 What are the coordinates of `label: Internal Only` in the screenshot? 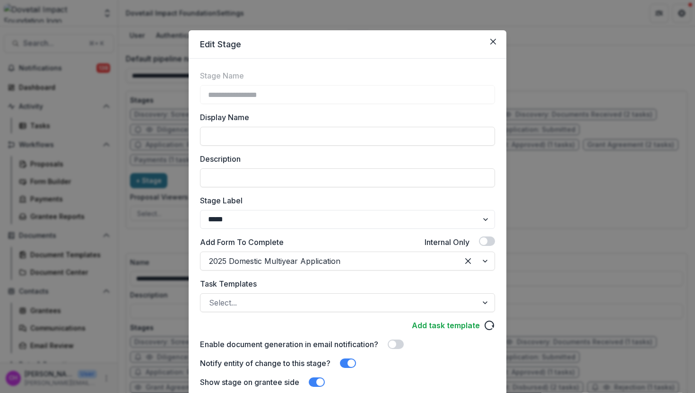 It's located at (447, 242).